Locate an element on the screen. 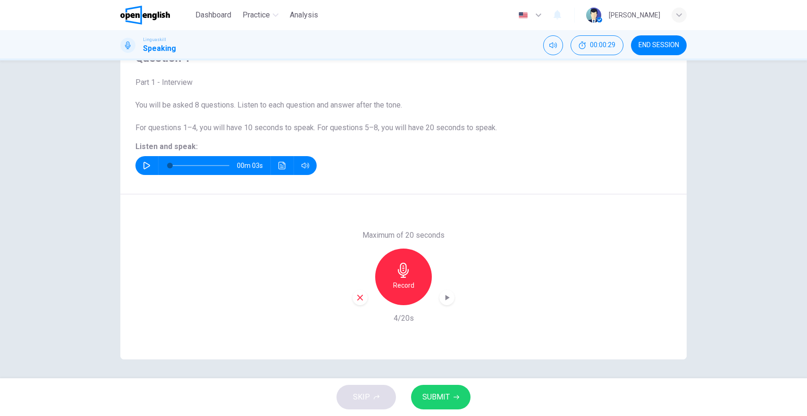  span: Part 1 - Interview is located at coordinates (164, 82).